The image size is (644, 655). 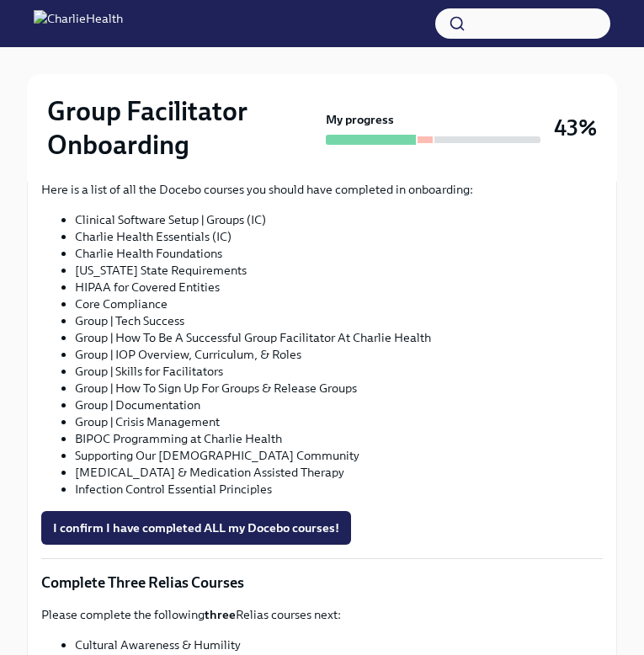 What do you see at coordinates (79, 23) in the screenshot?
I see `img: CharlieHealth` at bounding box center [79, 23].